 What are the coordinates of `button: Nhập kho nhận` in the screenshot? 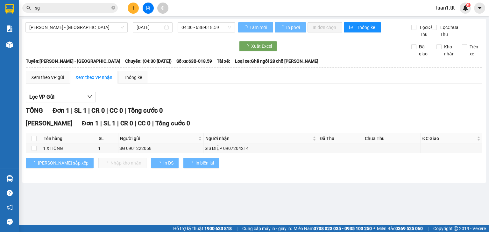 It's located at (122, 163).